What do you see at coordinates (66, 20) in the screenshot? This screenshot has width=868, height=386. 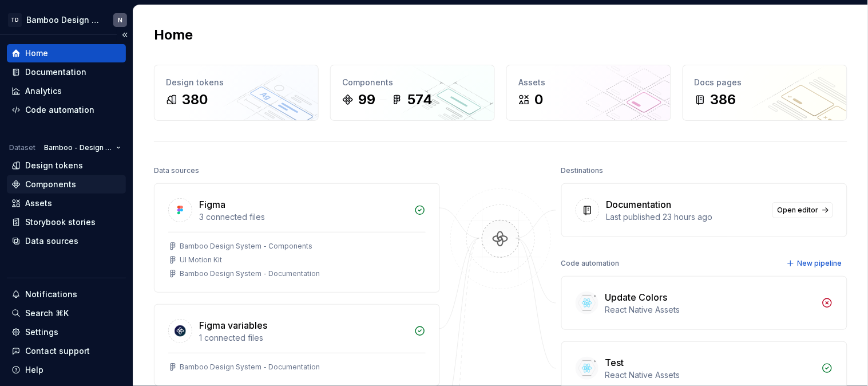 I see `button: TDBamboo Design SystemN` at bounding box center [66, 20].